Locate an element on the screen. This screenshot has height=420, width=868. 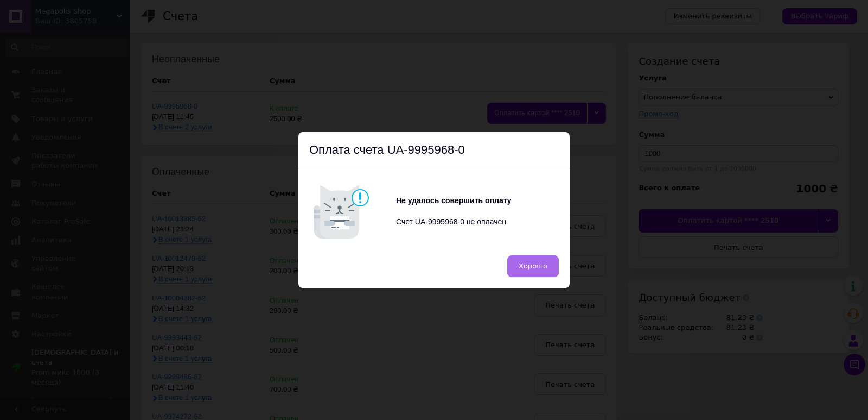
span: Хорошо is located at coordinates (532, 266).